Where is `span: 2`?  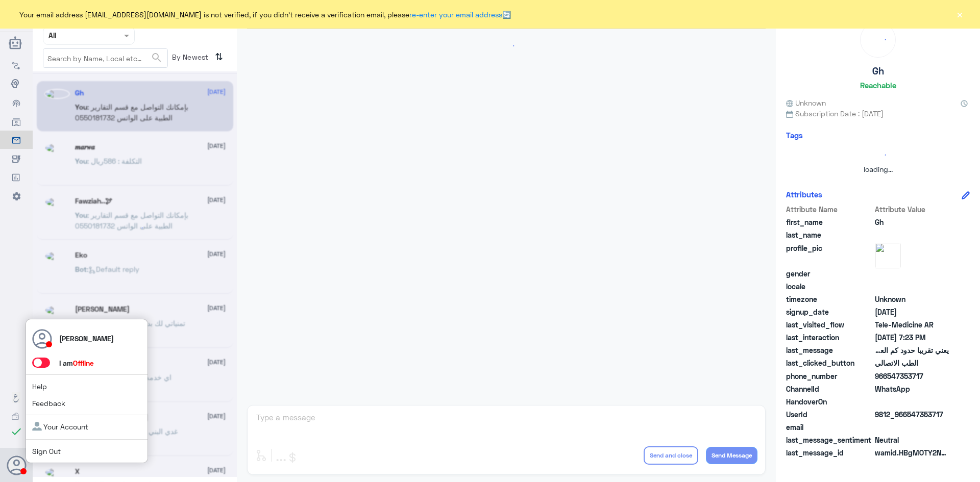 span: 2 is located at coordinates (912, 389).